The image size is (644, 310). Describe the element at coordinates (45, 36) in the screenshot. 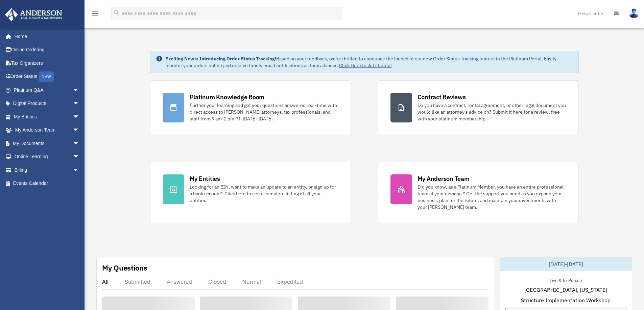

I see `a: Home` at that location.